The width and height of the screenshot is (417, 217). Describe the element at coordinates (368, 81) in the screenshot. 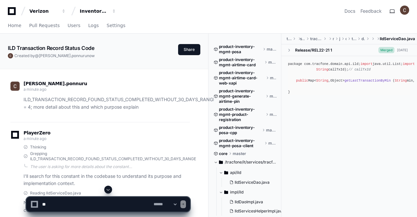

I see `span: getLastTransactionByMin` at that location.